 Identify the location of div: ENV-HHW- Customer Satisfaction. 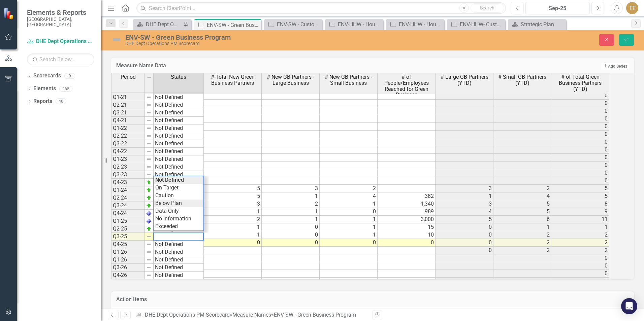
(481, 24).